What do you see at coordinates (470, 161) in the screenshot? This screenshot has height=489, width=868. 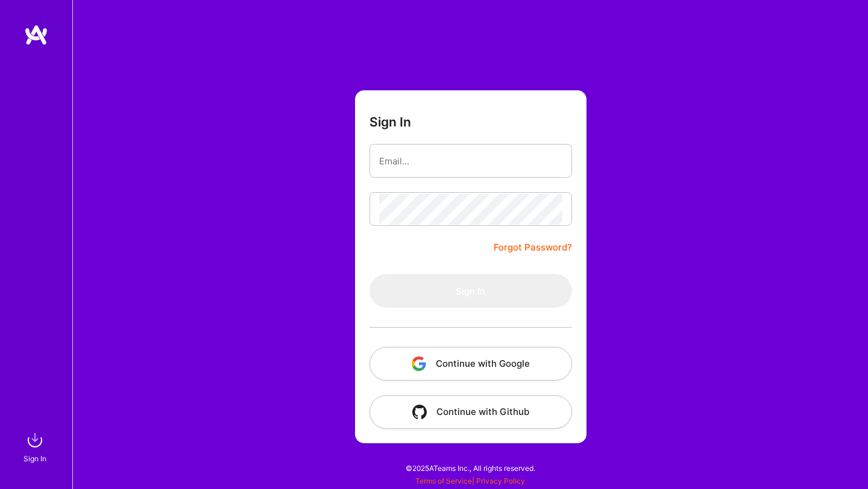 I see `input: Email...` at bounding box center [470, 161].